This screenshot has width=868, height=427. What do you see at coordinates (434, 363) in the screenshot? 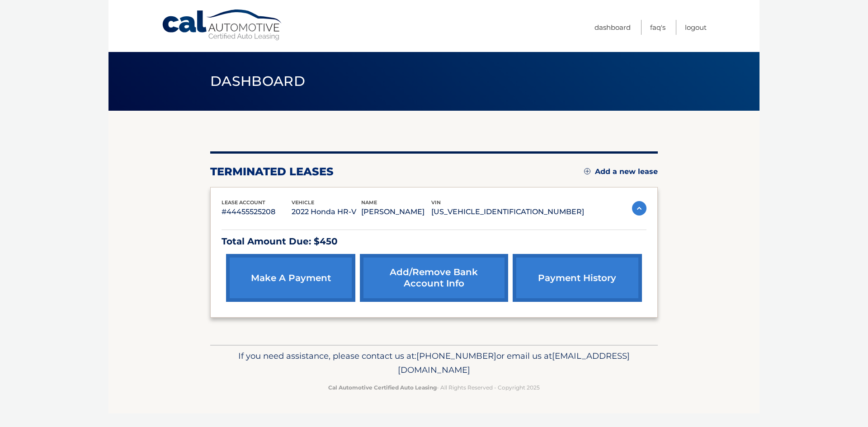
I see `p: If you need assistance, please contact us at: or email us at` at bounding box center [434, 363].